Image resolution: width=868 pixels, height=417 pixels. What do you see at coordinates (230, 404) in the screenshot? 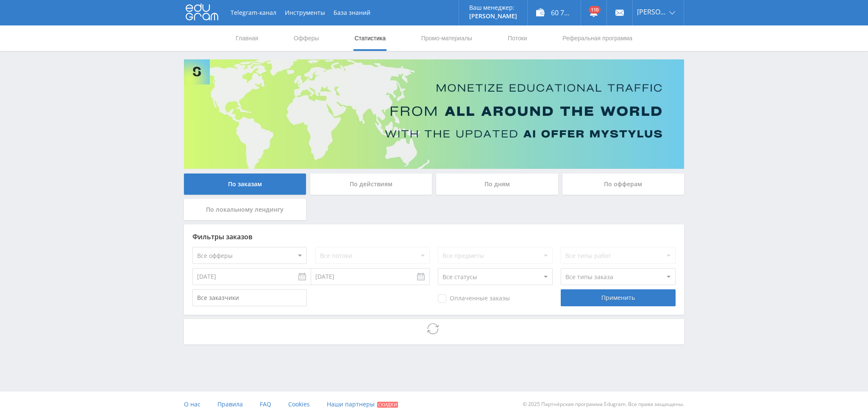
I see `span: Правила` at bounding box center [230, 404].